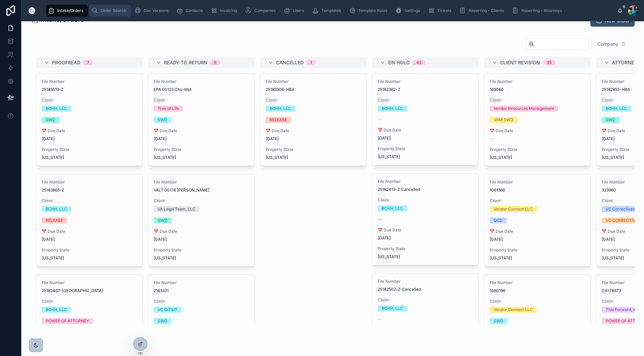 This screenshot has height=356, width=644. I want to click on a: Settings, so click(409, 11).